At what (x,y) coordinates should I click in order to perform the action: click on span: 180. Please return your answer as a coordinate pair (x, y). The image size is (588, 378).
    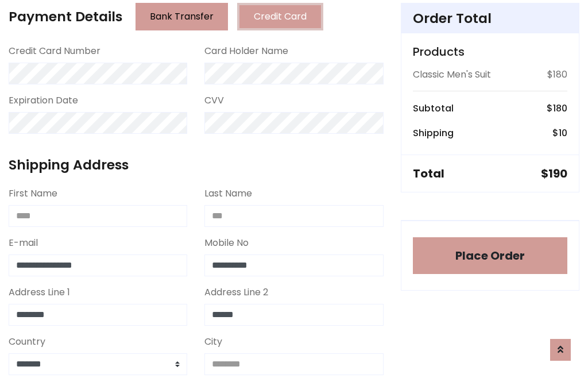
    Looking at the image, I should click on (559, 108).